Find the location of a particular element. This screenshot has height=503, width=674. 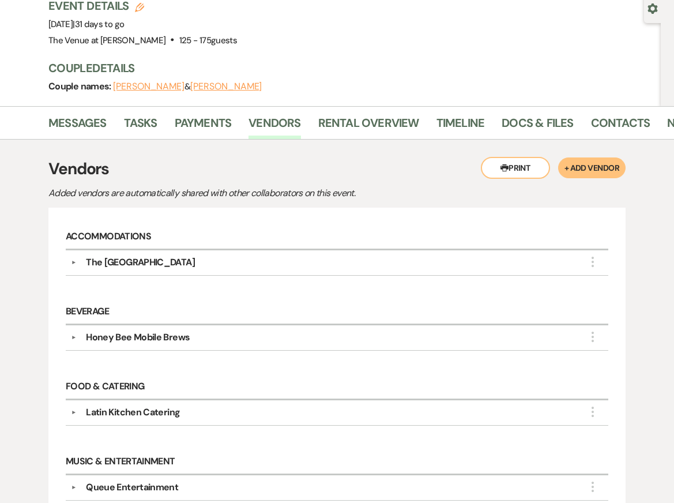

a: Docs & Files is located at coordinates (538, 126).